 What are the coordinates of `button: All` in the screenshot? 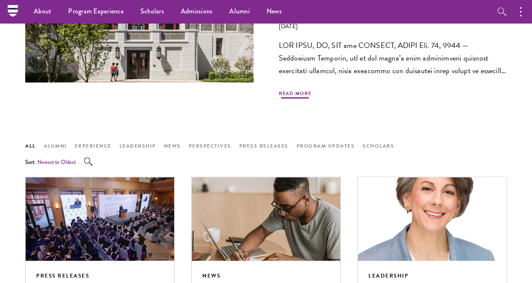 It's located at (30, 146).